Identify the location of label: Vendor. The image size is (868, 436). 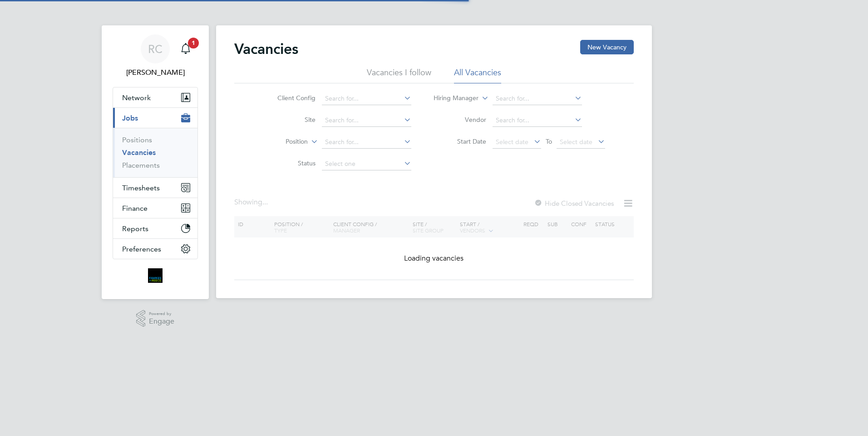
(460, 120).